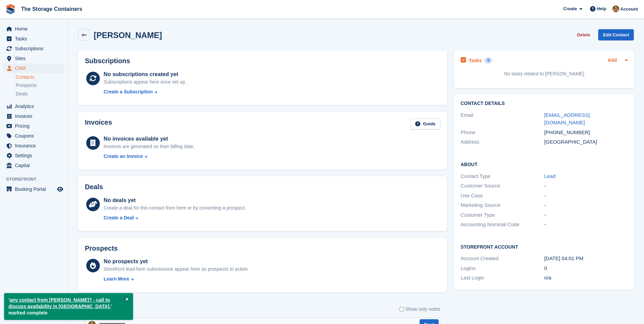 The image size is (644, 324). I want to click on span: Sites, so click(35, 59).